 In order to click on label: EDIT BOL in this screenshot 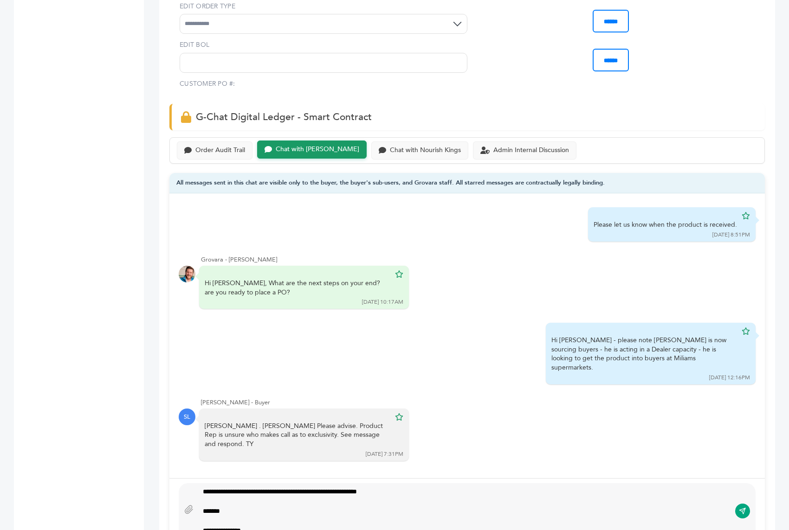, I will do `click(323, 45)`.